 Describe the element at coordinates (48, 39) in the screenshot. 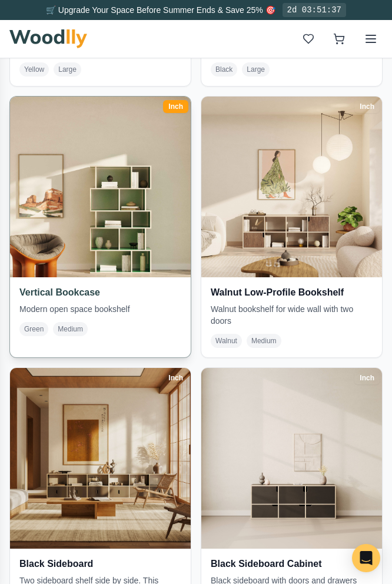

I see `img: Woodlly` at that location.